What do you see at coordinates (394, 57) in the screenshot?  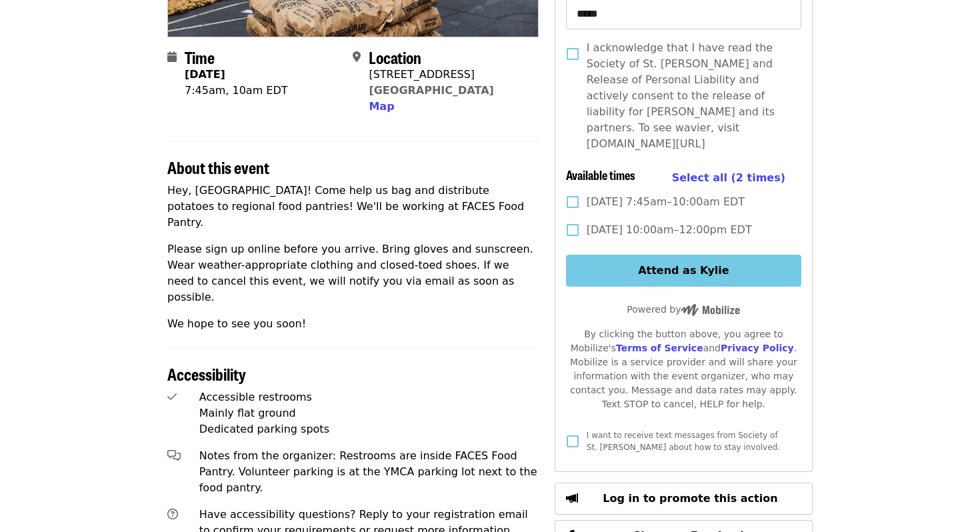 I see `span: Location` at bounding box center [394, 57].